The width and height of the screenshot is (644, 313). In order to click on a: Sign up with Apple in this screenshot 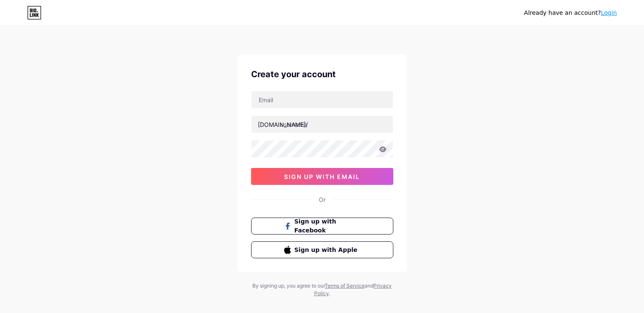, I will do `click(322, 250)`.